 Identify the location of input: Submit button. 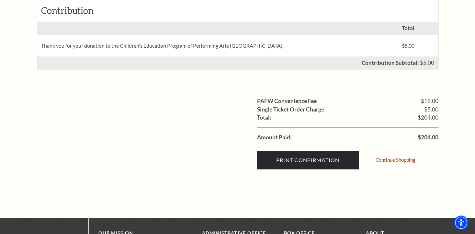
(308, 160).